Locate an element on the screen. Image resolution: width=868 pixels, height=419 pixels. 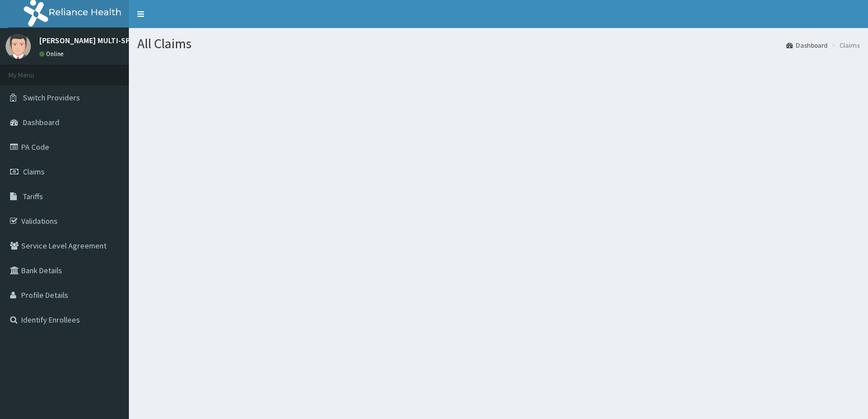
a: Dashboard is located at coordinates (807, 45).